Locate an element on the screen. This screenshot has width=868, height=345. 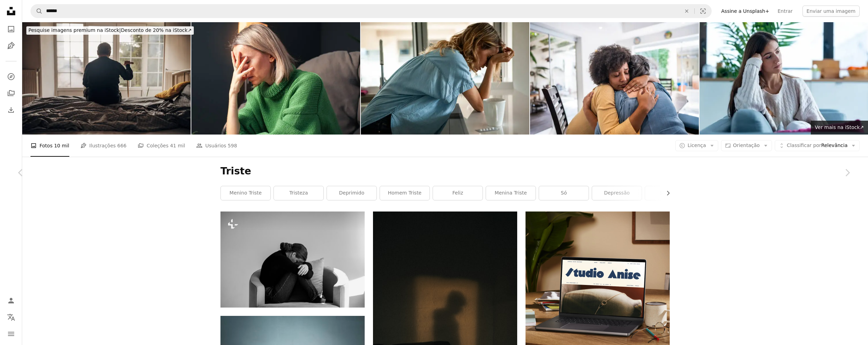
a: Histórico de downloads is located at coordinates (11, 110).